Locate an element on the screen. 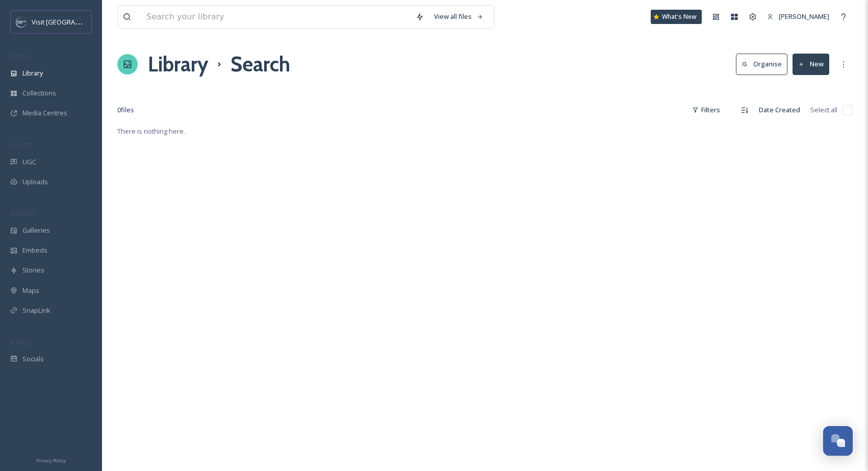 The image size is (868, 471). a: Organise is located at coordinates (764, 64).